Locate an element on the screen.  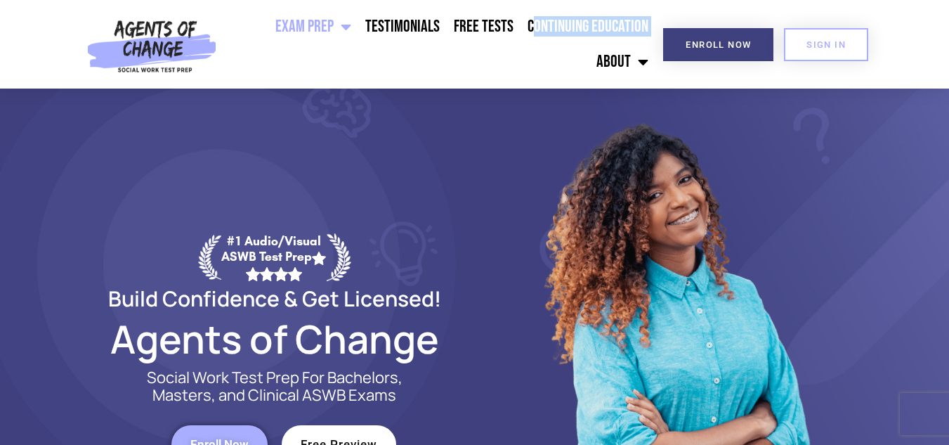
h2: Build Confidence & Get Licensed! is located at coordinates (275, 298).